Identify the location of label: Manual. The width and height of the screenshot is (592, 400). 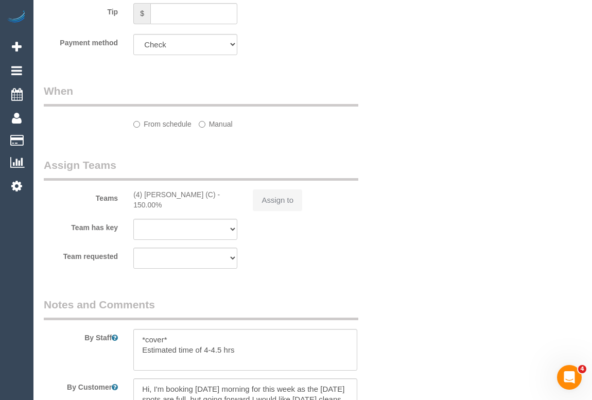
(216, 122).